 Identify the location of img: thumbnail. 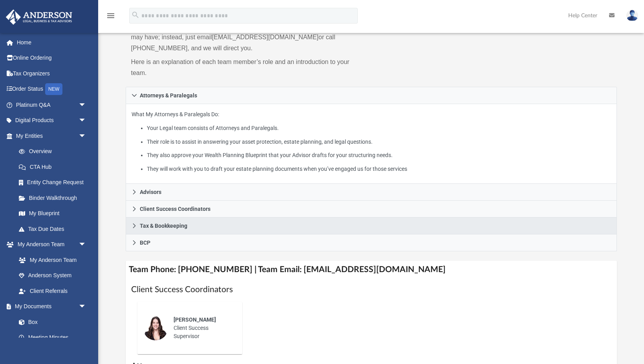
(156, 328).